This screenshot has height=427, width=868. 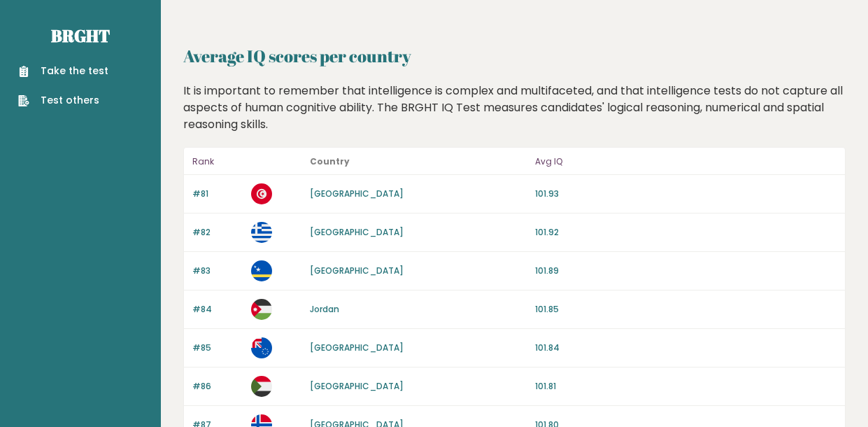 I want to click on a: Take the test, so click(x=63, y=71).